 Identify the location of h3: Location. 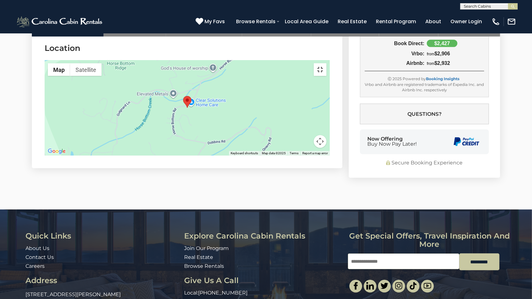
(187, 48).